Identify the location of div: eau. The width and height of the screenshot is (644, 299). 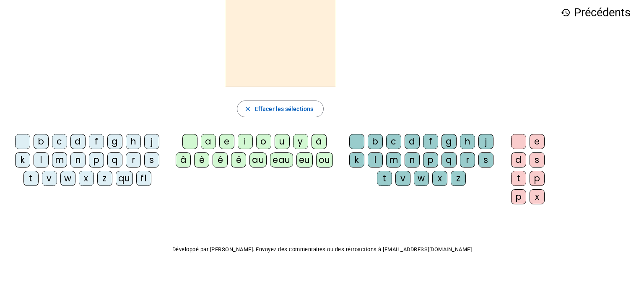
(281, 160).